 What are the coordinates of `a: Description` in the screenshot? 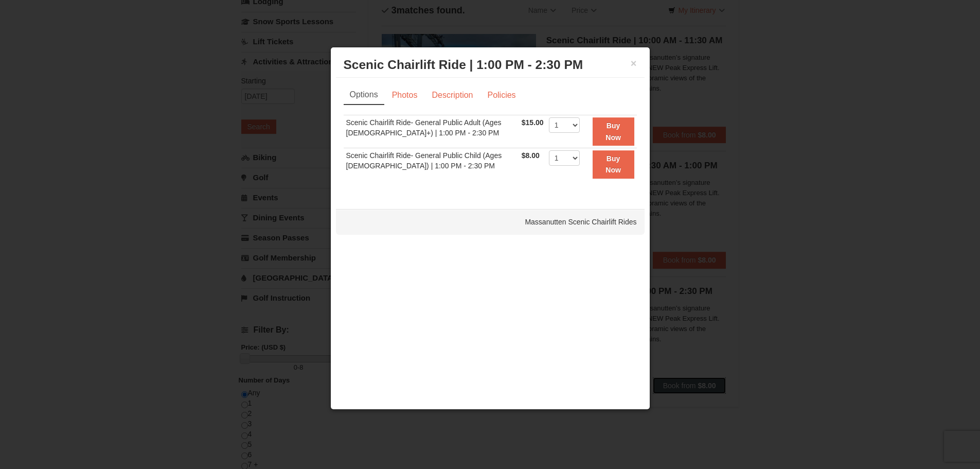 It's located at (452, 95).